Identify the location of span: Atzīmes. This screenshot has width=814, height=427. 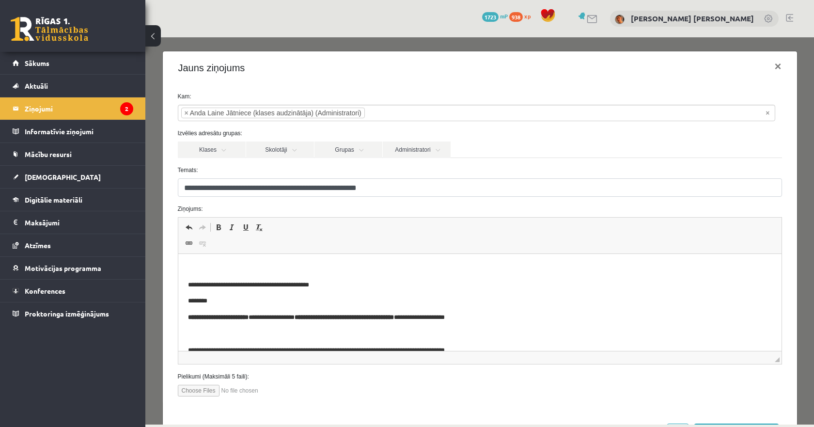
(38, 245).